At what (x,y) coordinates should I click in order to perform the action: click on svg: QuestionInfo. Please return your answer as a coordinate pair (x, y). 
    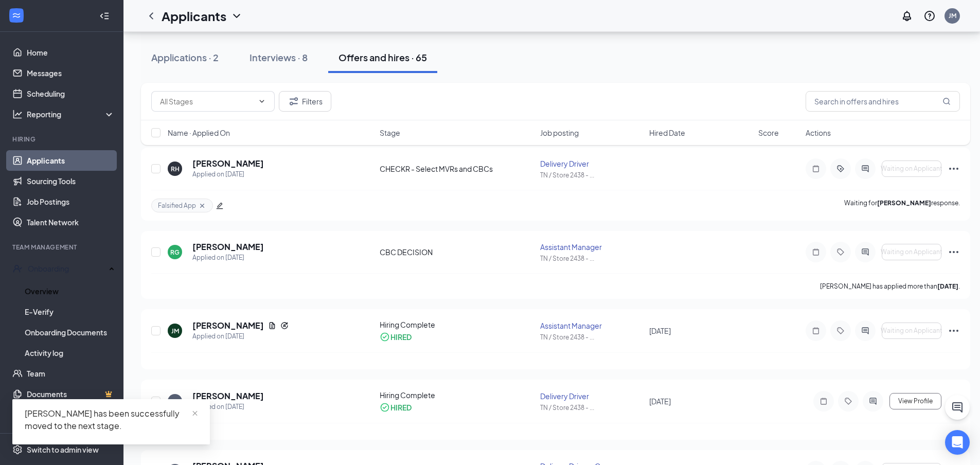
    Looking at the image, I should click on (930, 16).